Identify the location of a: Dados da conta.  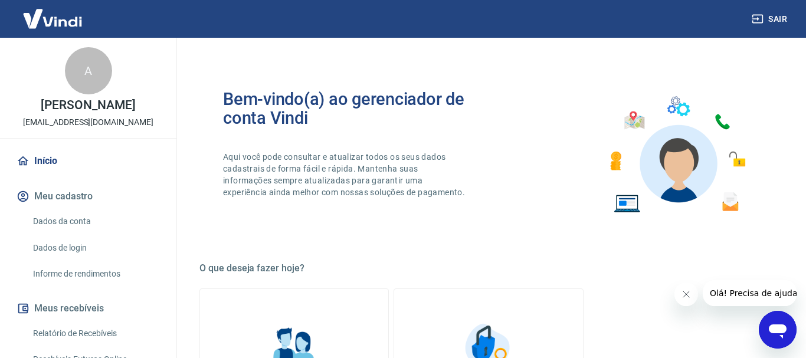
(95, 221).